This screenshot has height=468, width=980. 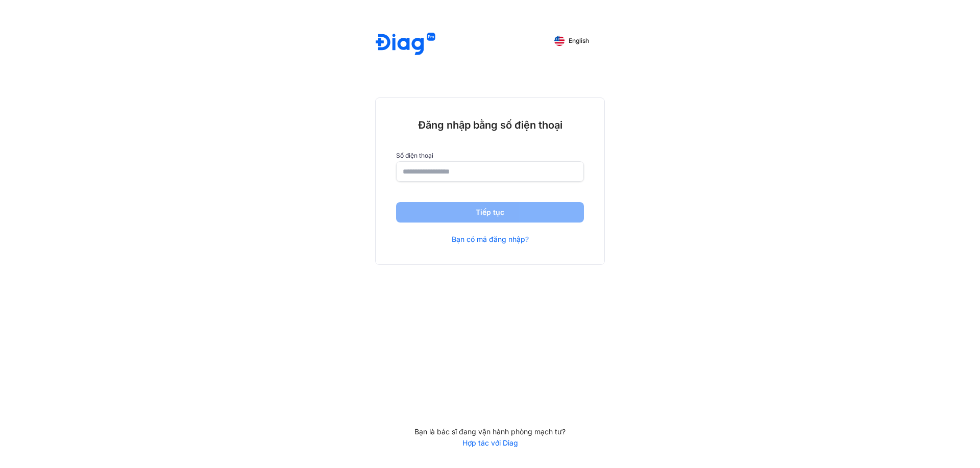 What do you see at coordinates (490, 213) in the screenshot?
I see `button: Tiếp tục` at bounding box center [490, 213].